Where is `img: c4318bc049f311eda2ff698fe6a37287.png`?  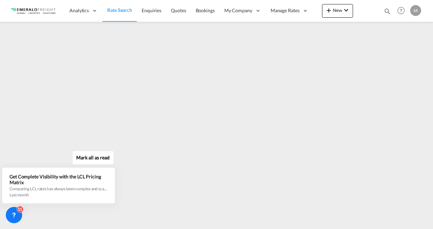 img: c4318bc049f311eda2ff698fe6a37287.png is located at coordinates (33, 11).